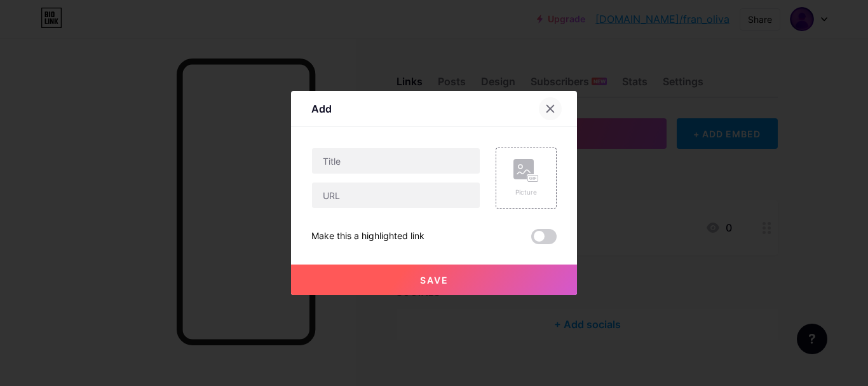  Describe the element at coordinates (527, 192) in the screenshot. I see `div: Picture` at that location.